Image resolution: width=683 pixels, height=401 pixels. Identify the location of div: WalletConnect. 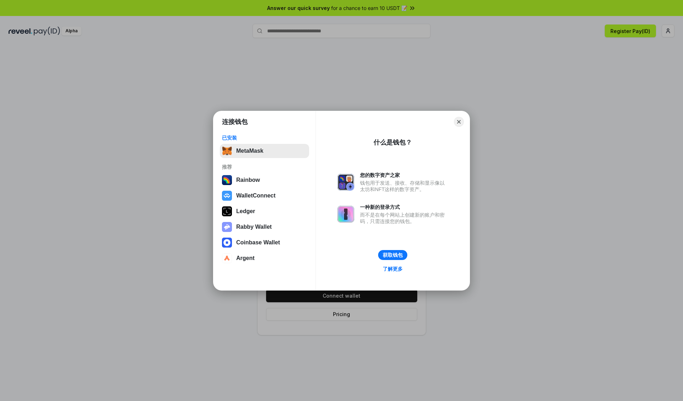
(256, 196).